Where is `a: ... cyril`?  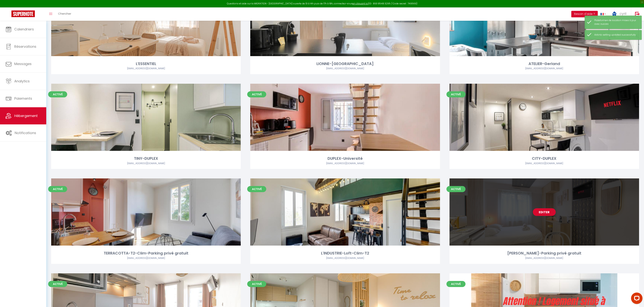 a: ... cyril is located at coordinates (620, 14).